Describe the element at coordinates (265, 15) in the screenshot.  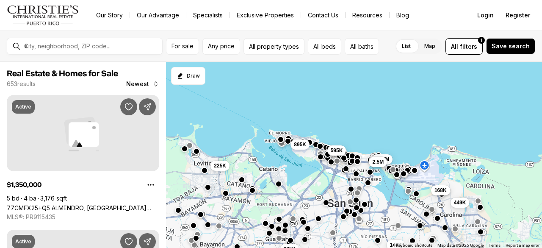
I see `a: Exclusive Properties` at that location.